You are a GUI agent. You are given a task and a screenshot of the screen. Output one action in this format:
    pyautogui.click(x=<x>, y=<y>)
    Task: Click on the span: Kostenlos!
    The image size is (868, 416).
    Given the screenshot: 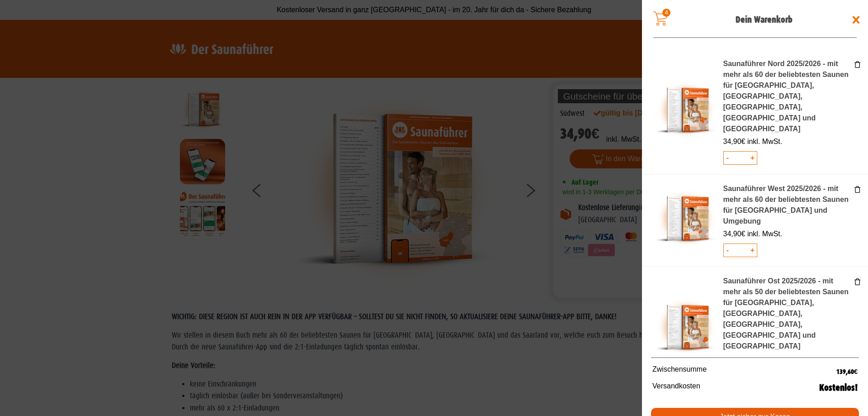 What is the action you would take?
    pyautogui.click(x=838, y=387)
    